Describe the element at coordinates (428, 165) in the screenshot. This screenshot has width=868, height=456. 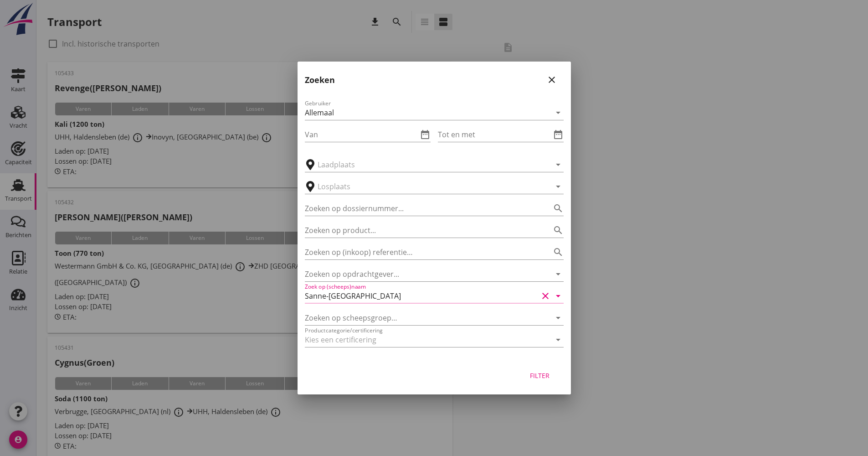
I see `input: Laadplaats` at that location.